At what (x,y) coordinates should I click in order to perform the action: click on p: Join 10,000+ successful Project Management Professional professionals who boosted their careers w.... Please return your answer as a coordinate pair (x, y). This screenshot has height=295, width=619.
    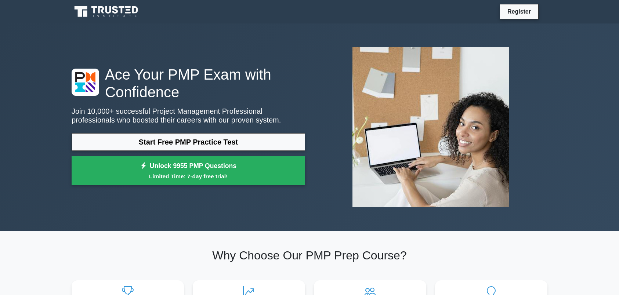
    Looking at the image, I should click on (188, 116).